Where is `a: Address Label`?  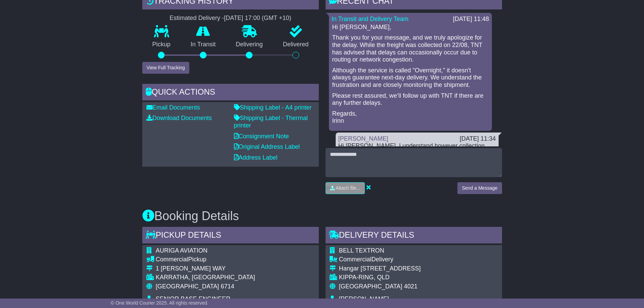
a: Address Label is located at coordinates (256, 158).